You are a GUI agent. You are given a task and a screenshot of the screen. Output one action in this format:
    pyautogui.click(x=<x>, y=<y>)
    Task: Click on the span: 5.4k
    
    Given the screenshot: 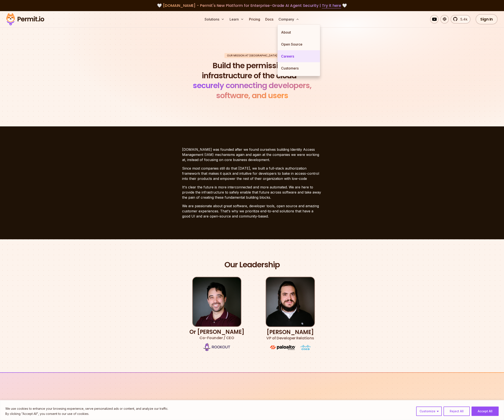 What is the action you would take?
    pyautogui.click(x=463, y=19)
    